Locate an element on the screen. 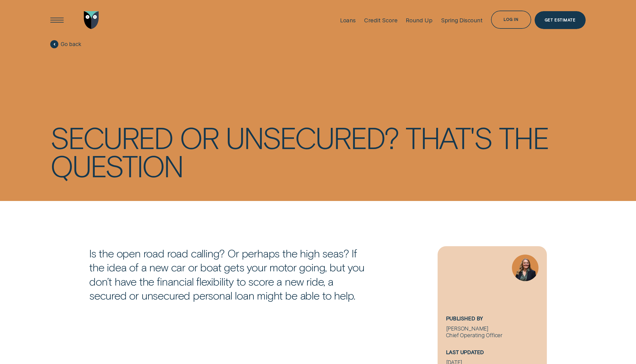 Image resolution: width=636 pixels, height=364 pixels. div: or is located at coordinates (199, 137).